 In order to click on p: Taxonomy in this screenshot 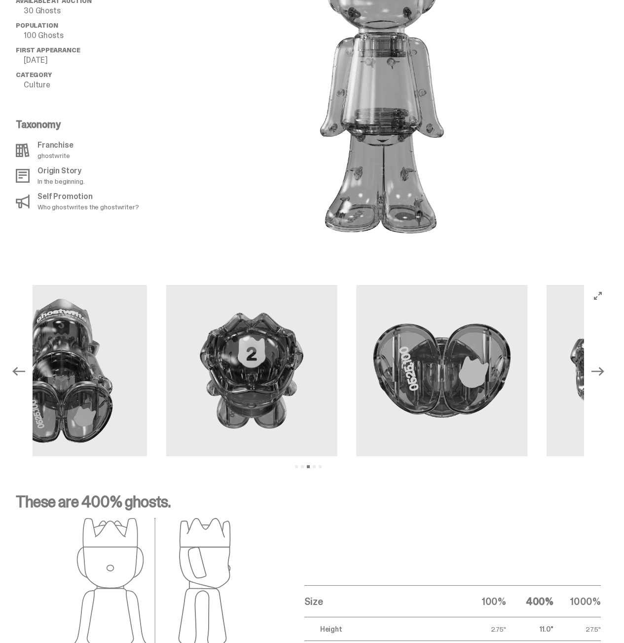, I will do `click(86, 124)`.